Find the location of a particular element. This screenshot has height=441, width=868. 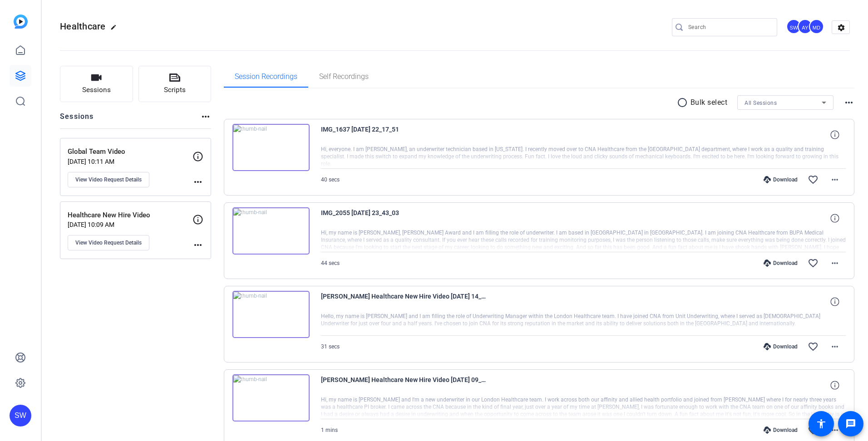

ngx-avatar: Andrew Yelenosky is located at coordinates (805, 27).